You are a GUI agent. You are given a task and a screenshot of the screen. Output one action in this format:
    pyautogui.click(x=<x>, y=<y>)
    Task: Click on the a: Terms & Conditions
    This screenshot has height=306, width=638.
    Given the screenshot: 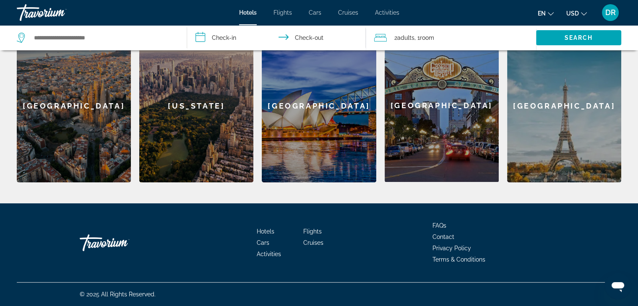 What is the action you would take?
    pyautogui.click(x=459, y=259)
    